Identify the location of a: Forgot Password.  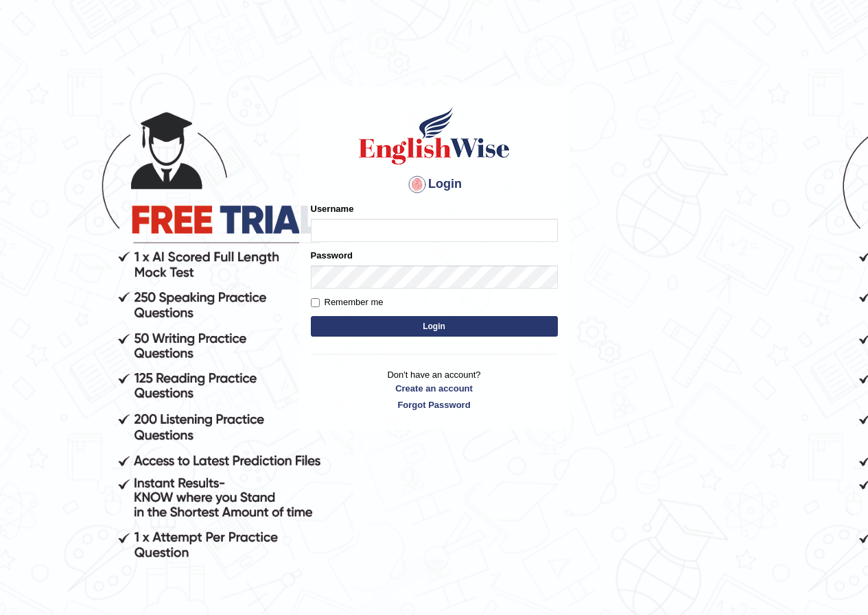
(435, 405).